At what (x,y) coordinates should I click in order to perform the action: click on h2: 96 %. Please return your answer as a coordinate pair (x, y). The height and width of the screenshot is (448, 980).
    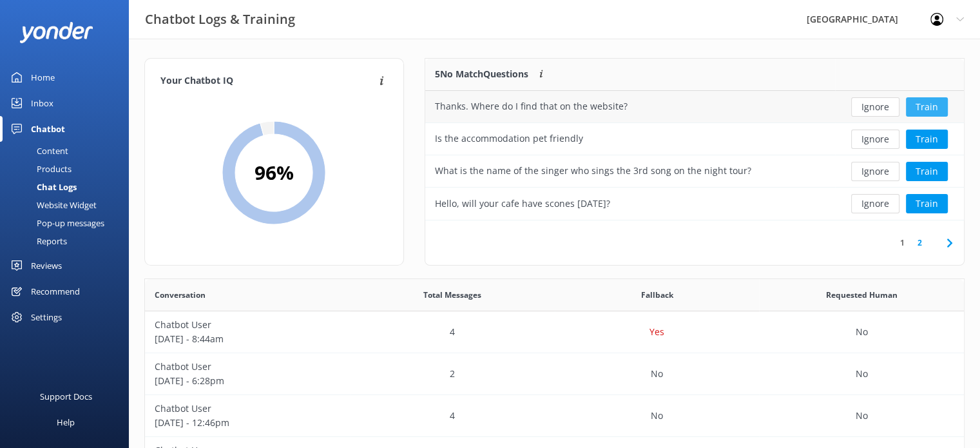
    Looking at the image, I should click on (274, 173).